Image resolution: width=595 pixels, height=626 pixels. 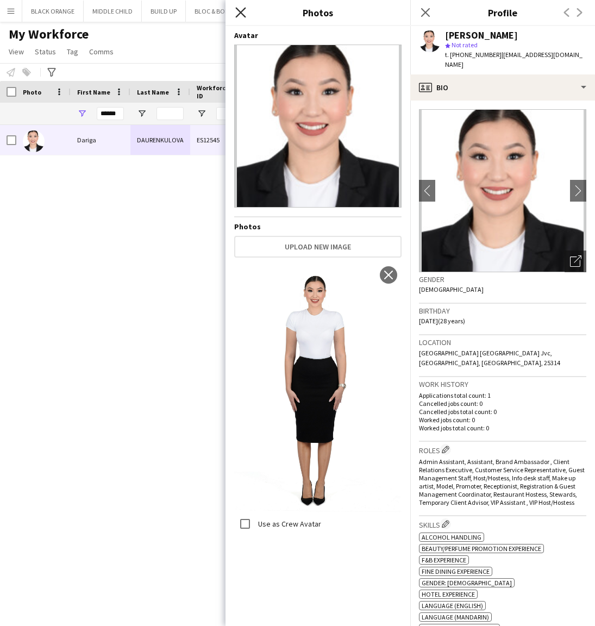 I want to click on p: Applications total count: 1, so click(x=503, y=395).